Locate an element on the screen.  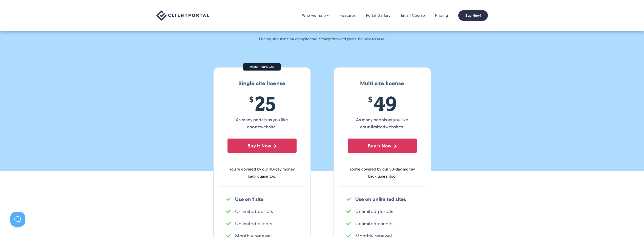
h3: Multi site license is located at coordinates (382, 84).